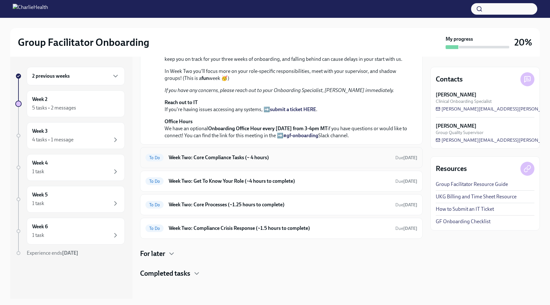 The height and width of the screenshot is (305, 550). I want to click on p: We have an optional if you have questions or would like to connect! You can find the link for thi..., so click(286, 129).